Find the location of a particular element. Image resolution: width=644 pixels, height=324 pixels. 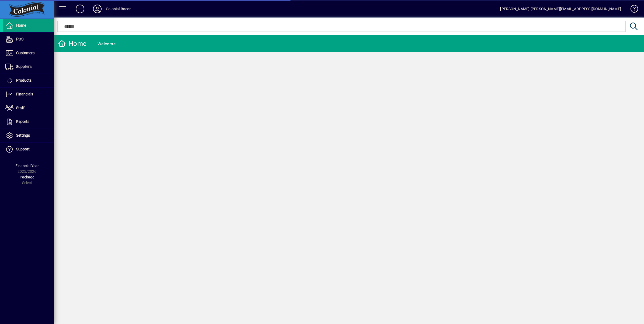

a: Customers is located at coordinates (28, 53).